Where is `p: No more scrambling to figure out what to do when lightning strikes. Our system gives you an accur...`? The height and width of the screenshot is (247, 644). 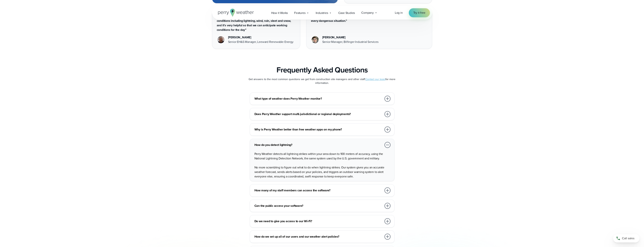 p: No more scrambling to figure out what to do when lightning strikes. Our system gives you an accur... is located at coordinates (323, 172).